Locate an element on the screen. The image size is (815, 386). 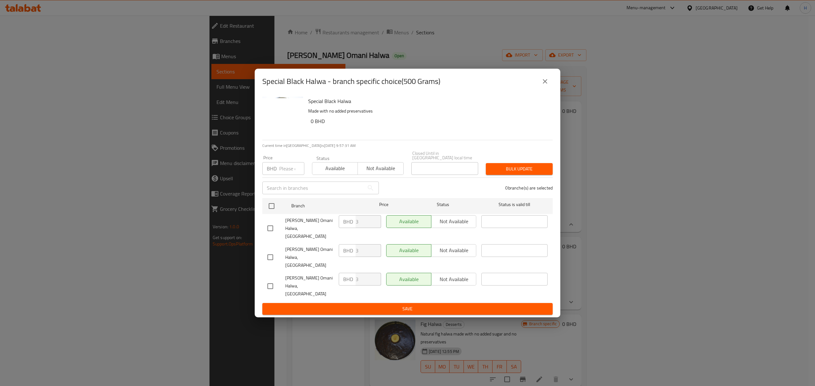
h2: Special Black Halwa - branch specific choice(500 Grams) is located at coordinates (351, 81).